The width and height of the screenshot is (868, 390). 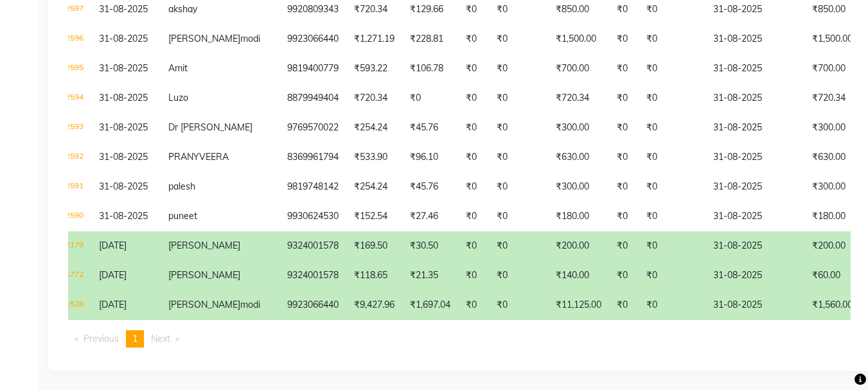 I want to click on td: ₹700.00, so click(x=578, y=69).